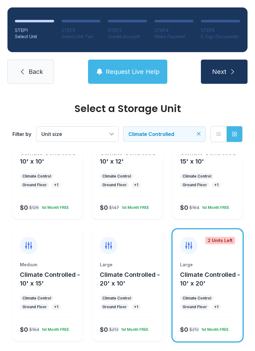  Describe the element at coordinates (130, 157) in the screenshot. I see `button: Climate Controlled - 10' x 12'` at that location.